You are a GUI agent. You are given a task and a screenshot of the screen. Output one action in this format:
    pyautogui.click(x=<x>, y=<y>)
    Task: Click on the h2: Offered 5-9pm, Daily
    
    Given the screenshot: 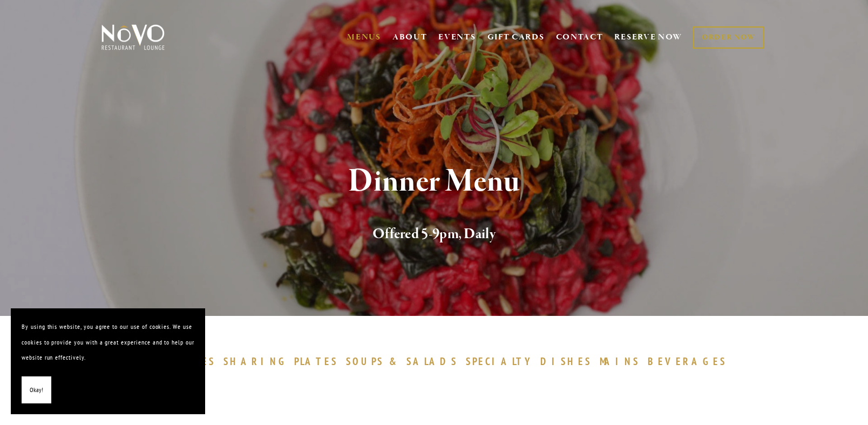 What is the action you would take?
    pyautogui.click(x=434, y=235)
    